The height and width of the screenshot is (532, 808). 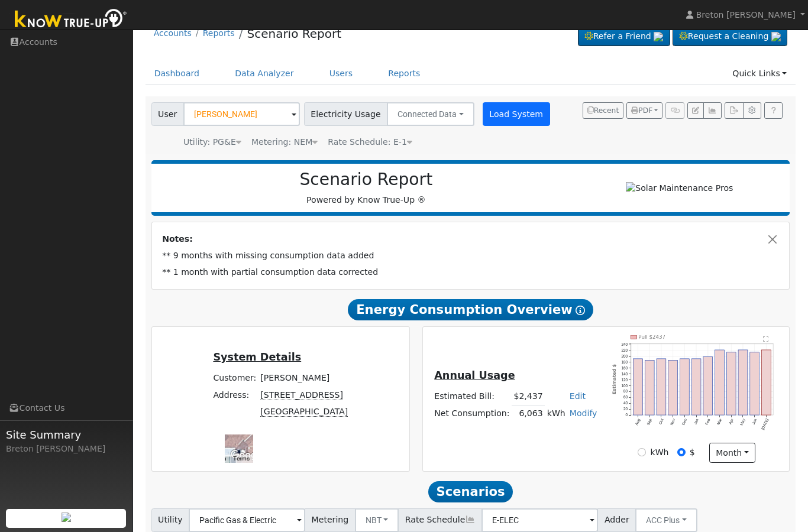 I want to click on a: Accounts, so click(x=173, y=33).